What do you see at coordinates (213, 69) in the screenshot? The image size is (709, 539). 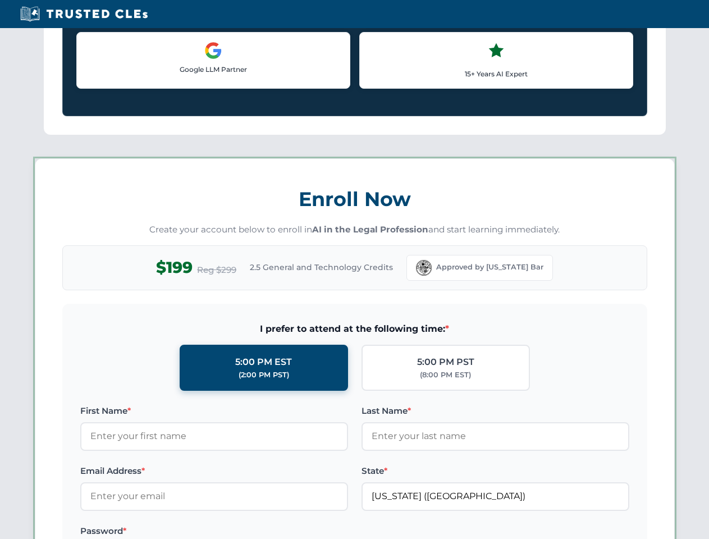 I see `p: Google LLM Partner` at bounding box center [213, 69].